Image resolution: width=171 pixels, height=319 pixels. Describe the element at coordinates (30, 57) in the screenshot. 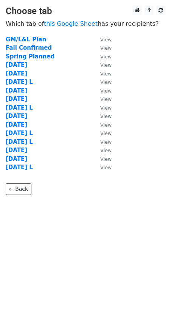

I see `a: Spring Planned` at that location.